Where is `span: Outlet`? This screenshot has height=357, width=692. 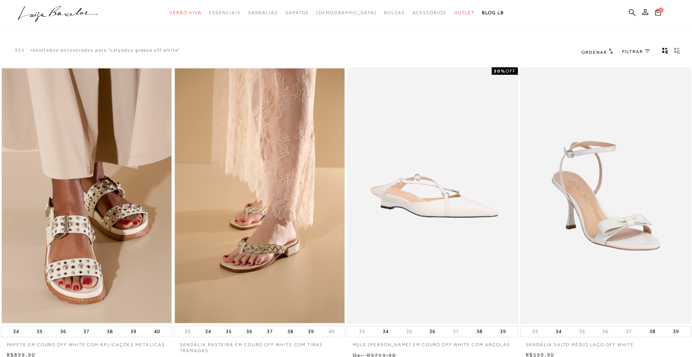 span: Outlet is located at coordinates (465, 13).